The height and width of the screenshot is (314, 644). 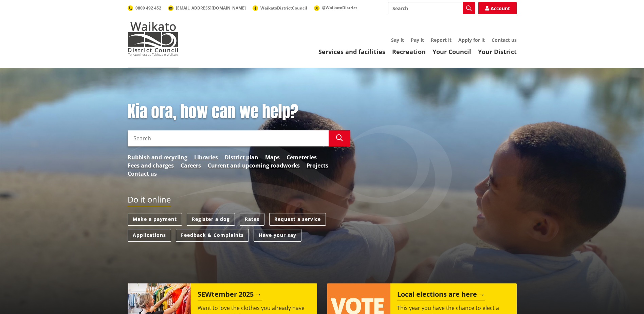 What do you see at coordinates (497, 8) in the screenshot?
I see `a: Account` at bounding box center [497, 8].